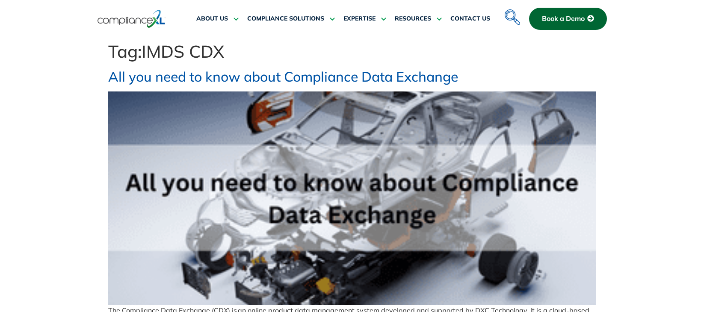 This screenshot has height=312, width=704. I want to click on a: Book a Demo, so click(568, 19).